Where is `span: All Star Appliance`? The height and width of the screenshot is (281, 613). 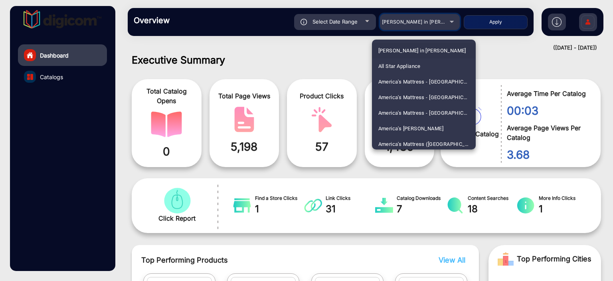
span: All Star Appliance is located at coordinates (400, 66).